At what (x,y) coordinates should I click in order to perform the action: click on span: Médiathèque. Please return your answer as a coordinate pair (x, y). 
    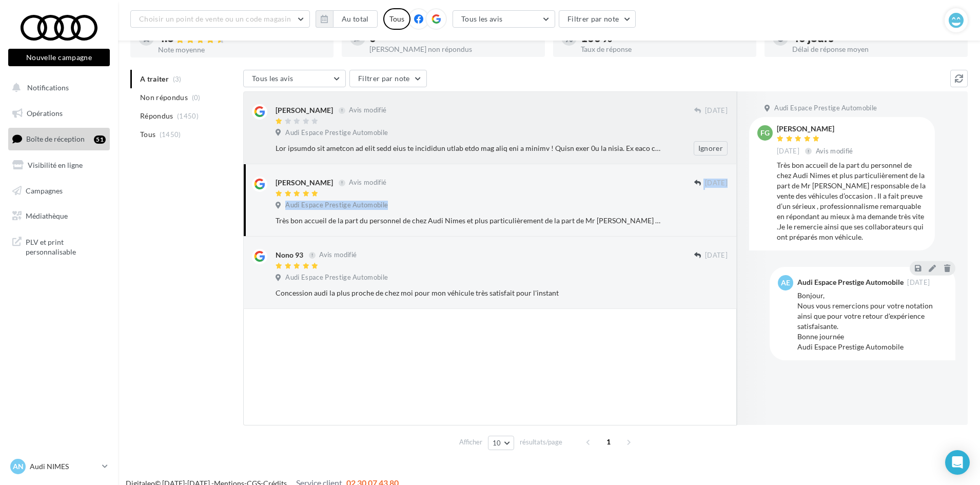
    Looking at the image, I should click on (47, 216).